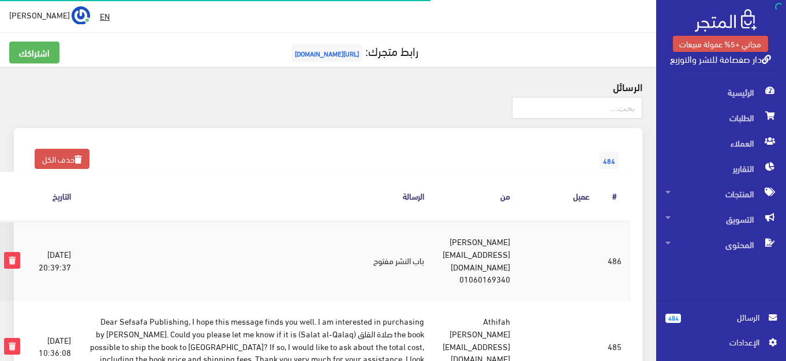  What do you see at coordinates (717, 342) in the screenshot?
I see `span: اﻹعدادات` at bounding box center [717, 342].